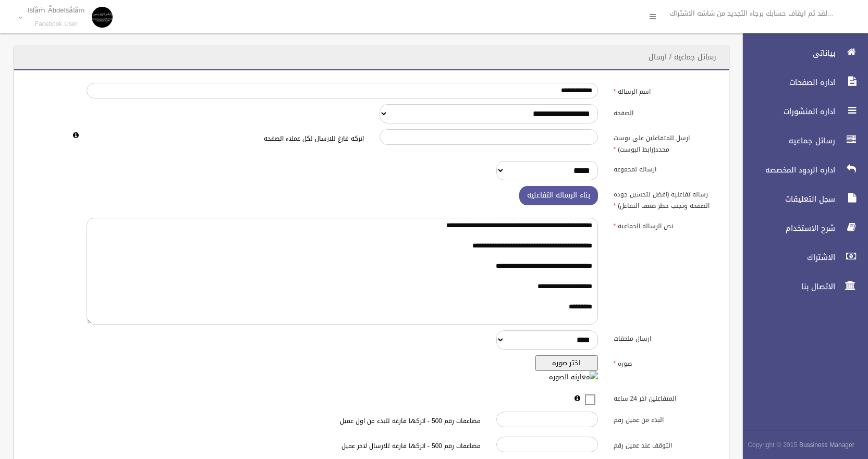 Image resolution: width=868 pixels, height=459 pixels. What do you see at coordinates (786, 287) in the screenshot?
I see `span: الاتصال بنا` at bounding box center [786, 287].